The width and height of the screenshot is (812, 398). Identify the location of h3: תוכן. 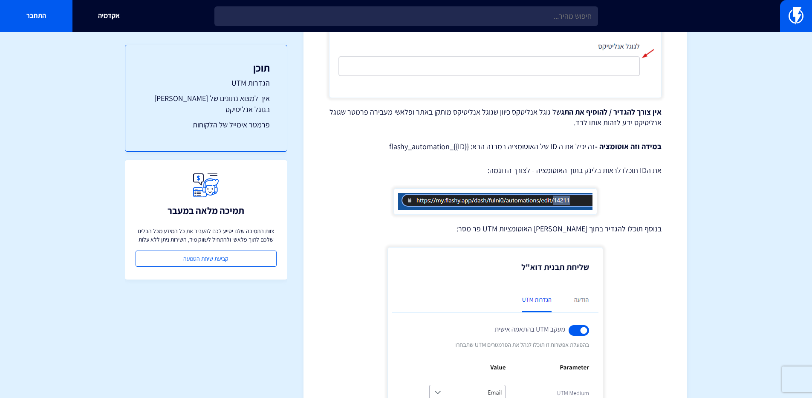
(206, 68).